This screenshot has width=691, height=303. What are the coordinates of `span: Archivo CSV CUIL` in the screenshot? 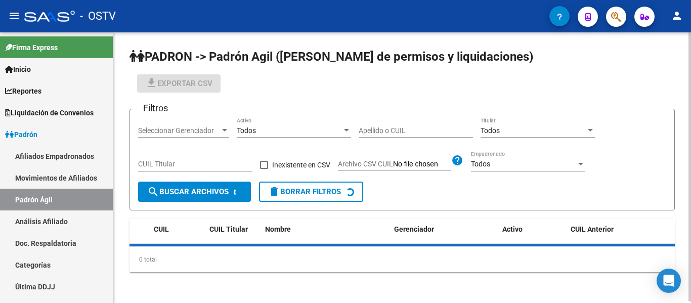 It's located at (365, 164).